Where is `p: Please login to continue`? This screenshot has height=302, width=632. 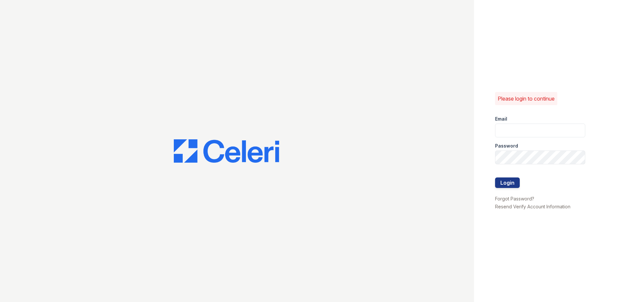 p: Please login to continue is located at coordinates (526, 99).